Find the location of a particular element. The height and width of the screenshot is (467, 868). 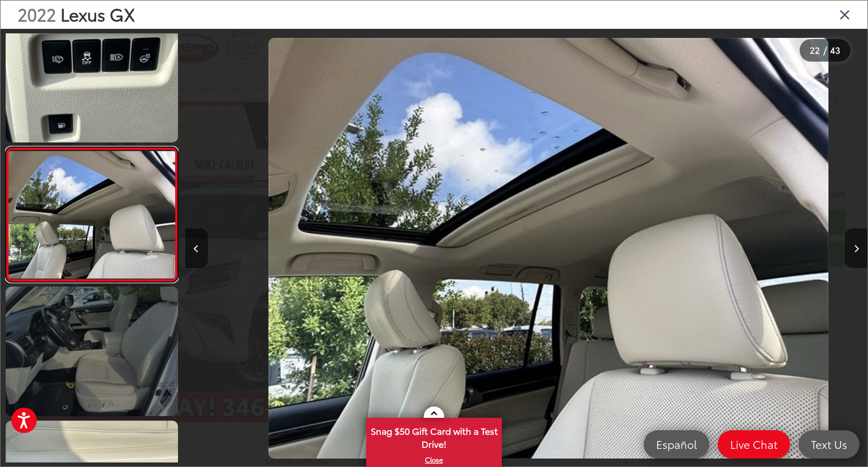

span: 2022 is located at coordinates (37, 13).